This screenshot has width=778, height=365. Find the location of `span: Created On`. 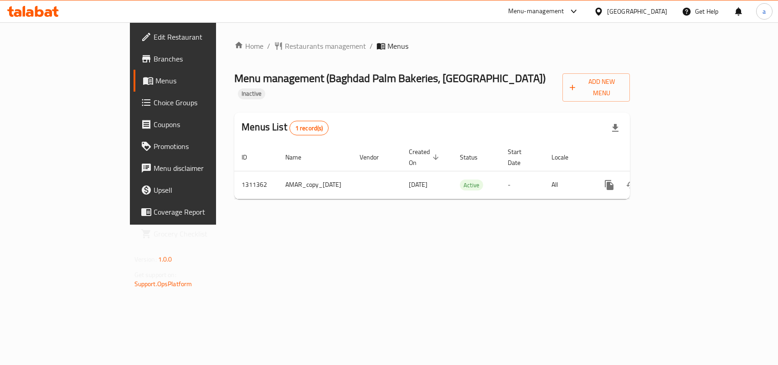

span: Created On is located at coordinates (425, 157).